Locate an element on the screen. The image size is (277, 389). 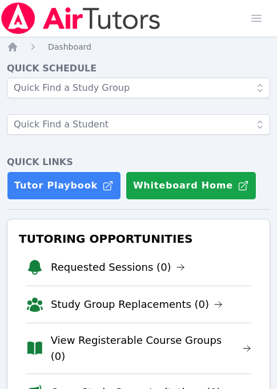
span: Dashboard is located at coordinates (70, 47).